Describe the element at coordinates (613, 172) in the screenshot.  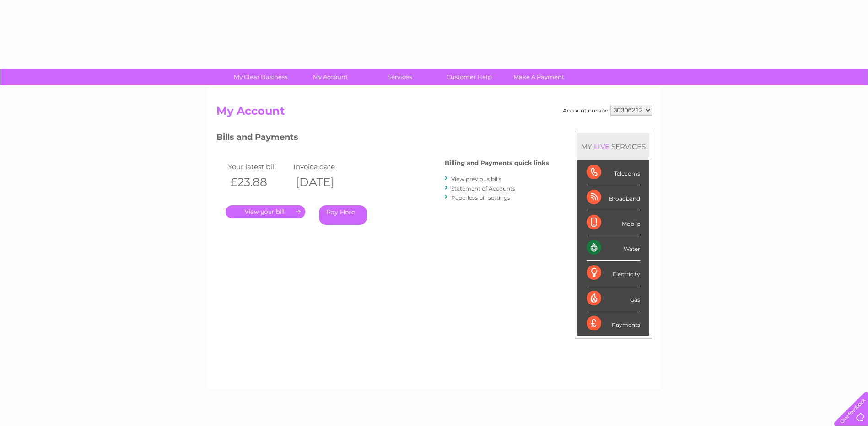
I see `div: Telecoms` at that location.